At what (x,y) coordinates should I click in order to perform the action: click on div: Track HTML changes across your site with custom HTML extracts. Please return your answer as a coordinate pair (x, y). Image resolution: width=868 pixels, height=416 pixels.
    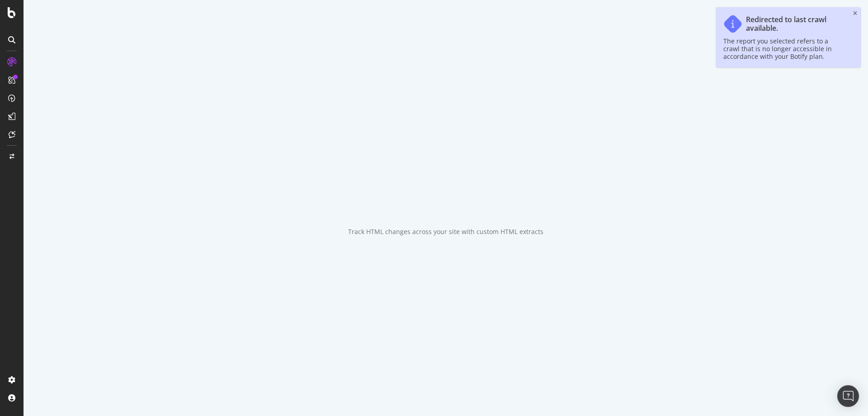
    Looking at the image, I should click on (446, 231).